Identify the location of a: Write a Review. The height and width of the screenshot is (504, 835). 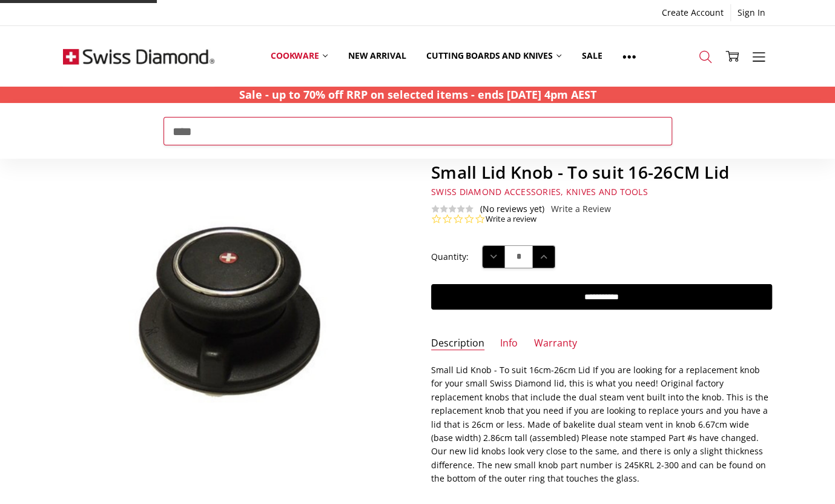
(581, 209).